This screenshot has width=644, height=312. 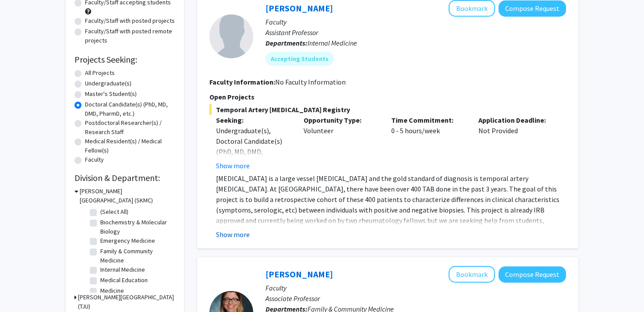 What do you see at coordinates (300, 58) in the screenshot?
I see `mat-chip: Accepting Students` at bounding box center [300, 58].